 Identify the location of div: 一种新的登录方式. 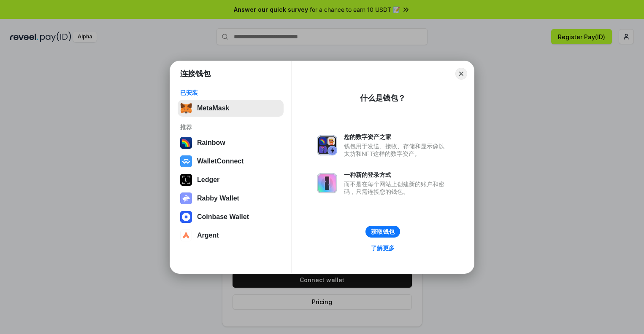
(396, 175).